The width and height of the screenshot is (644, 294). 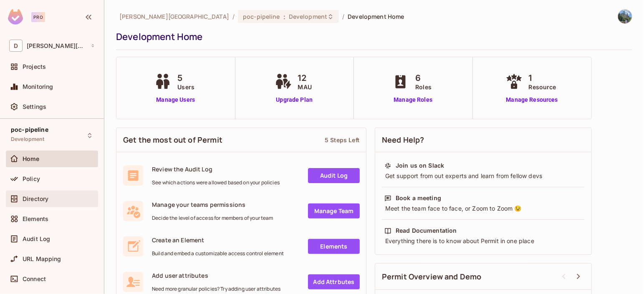 I want to click on span: See which actions were allowed based on your policies, so click(x=216, y=182).